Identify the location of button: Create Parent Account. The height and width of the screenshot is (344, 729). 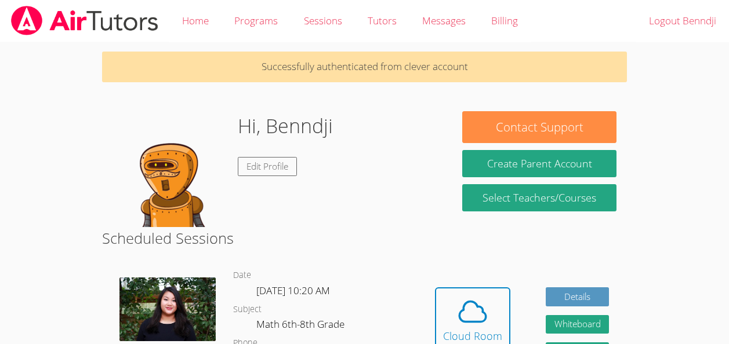
(539, 164).